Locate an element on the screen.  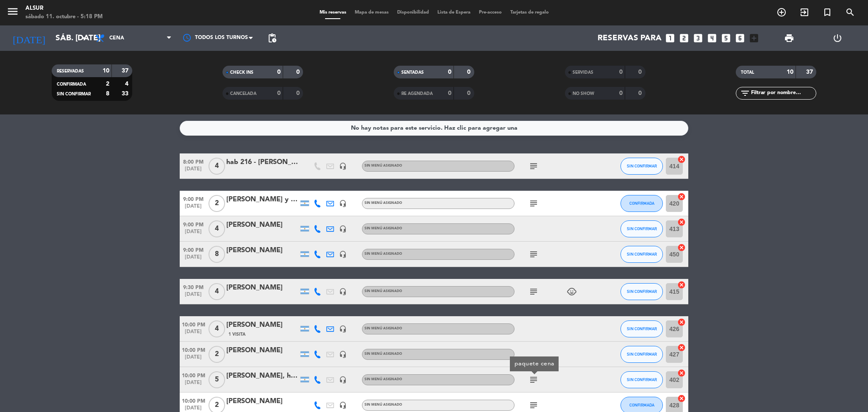
span: Tarjetas de regalo is located at coordinates (530, 12).